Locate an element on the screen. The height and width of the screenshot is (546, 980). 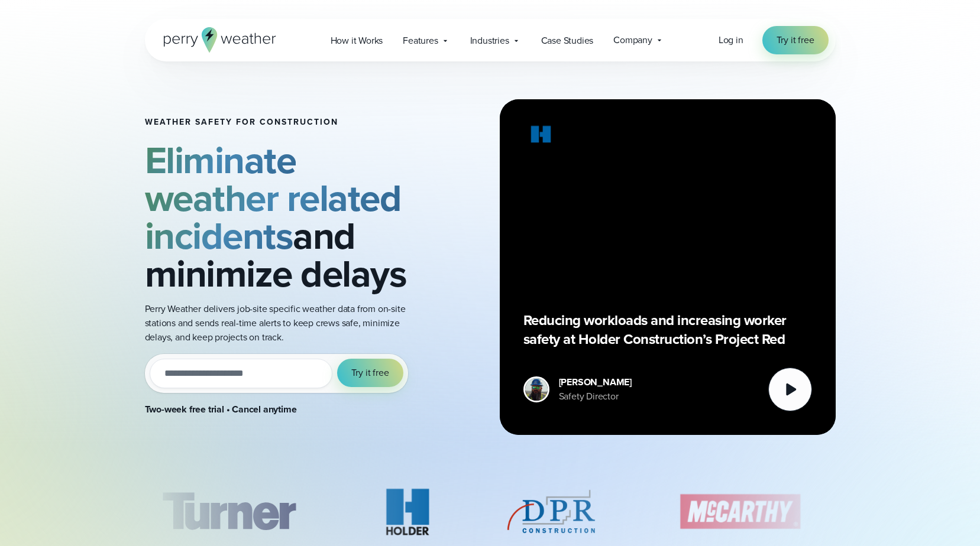
strong: Eliminate weather related incidents is located at coordinates (273, 198).